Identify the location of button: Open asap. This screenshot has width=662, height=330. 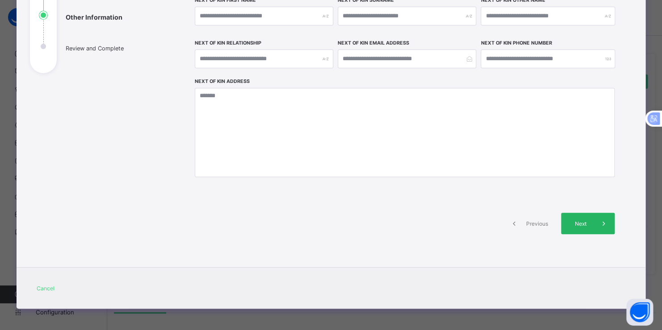
(640, 313).